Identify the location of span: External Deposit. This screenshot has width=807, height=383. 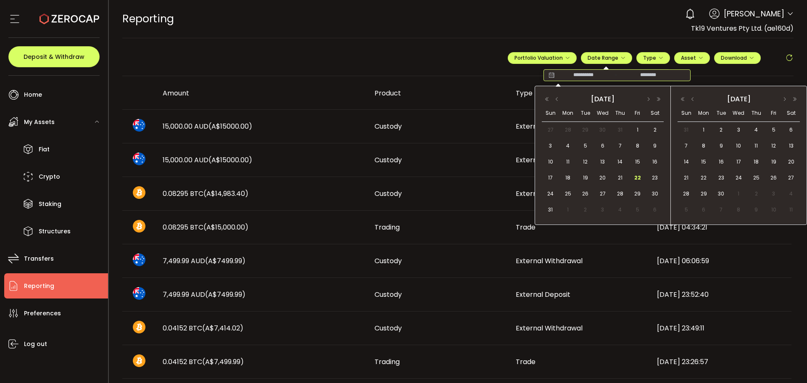
(543, 160).